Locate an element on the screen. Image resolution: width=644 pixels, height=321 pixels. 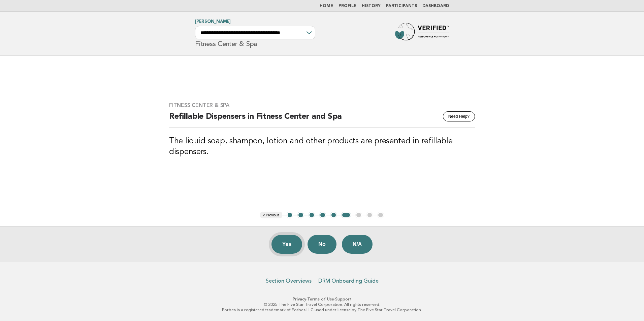
a: Home is located at coordinates (327, 6).